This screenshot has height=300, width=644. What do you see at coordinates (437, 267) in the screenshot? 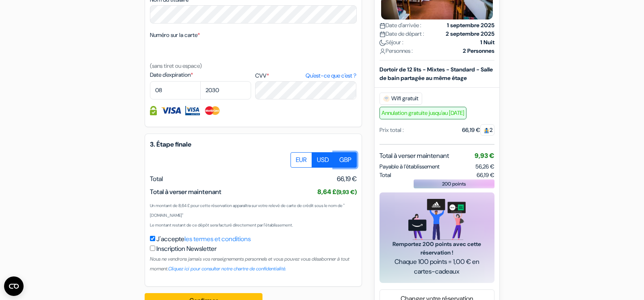
I see `span: Chaque 100 points = 1,00 € en cartes-cadeaux` at bounding box center [437, 267].